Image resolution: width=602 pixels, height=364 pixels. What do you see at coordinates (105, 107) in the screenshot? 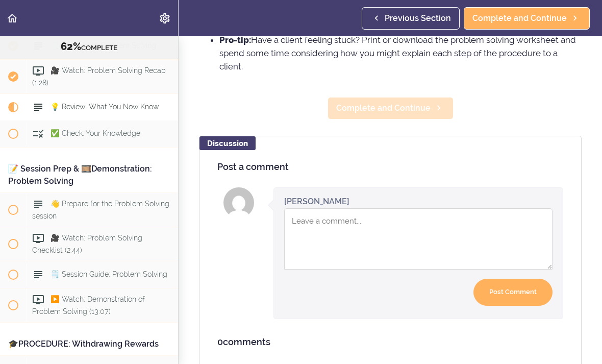
I see `span: 💡 Review: What You Now Know` at bounding box center [105, 107].